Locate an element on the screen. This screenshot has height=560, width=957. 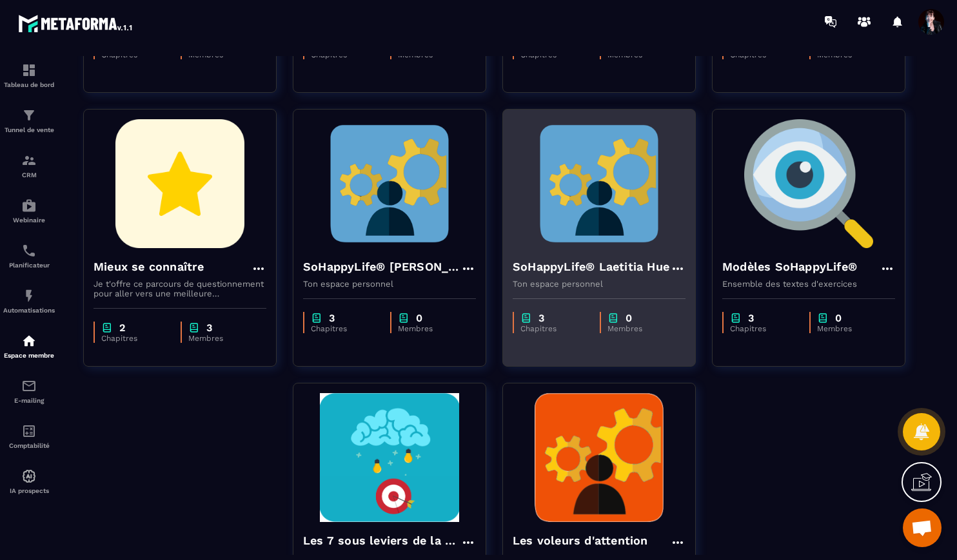
a: formation-backgroundMieux se connaîtreJe t'offre ce parcours de questionnement pour aller vers un... is located at coordinates (188, 245).